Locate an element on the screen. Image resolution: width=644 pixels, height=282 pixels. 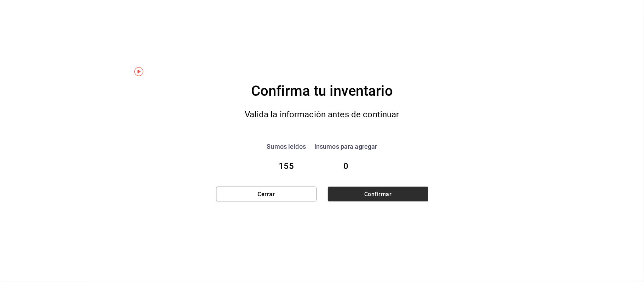
font: 0 is located at coordinates (345, 166).